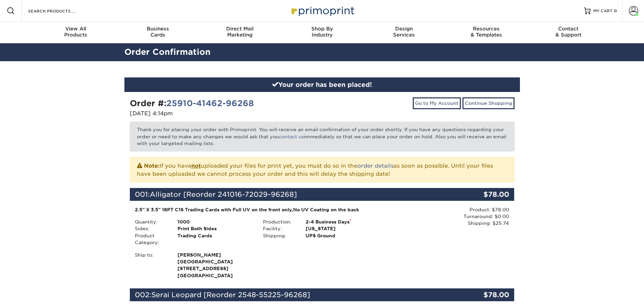  I want to click on div: Production:, so click(279, 222).